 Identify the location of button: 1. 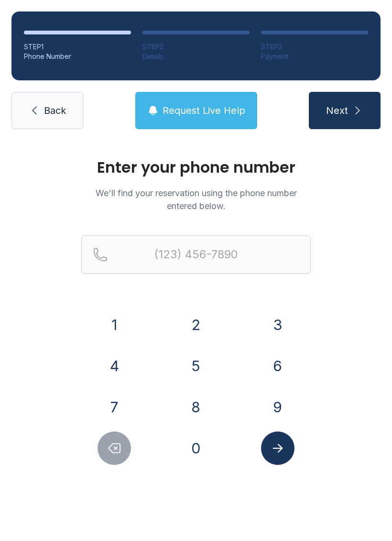
(114, 325).